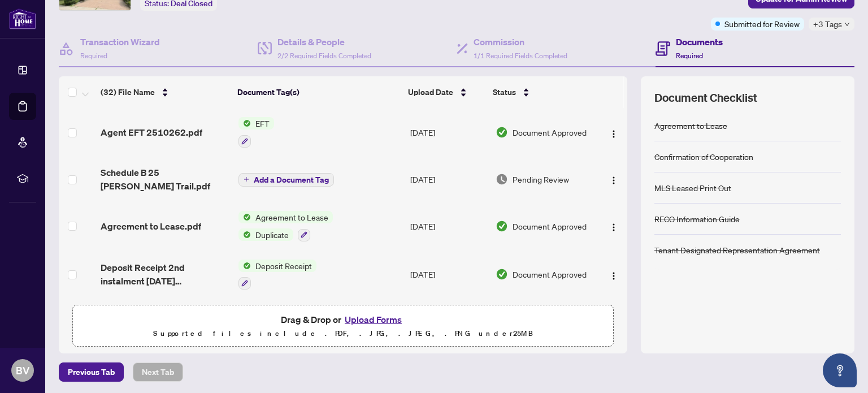 This screenshot has height=393, width=868. I want to click on div: Agreement to Lease, so click(691, 126).